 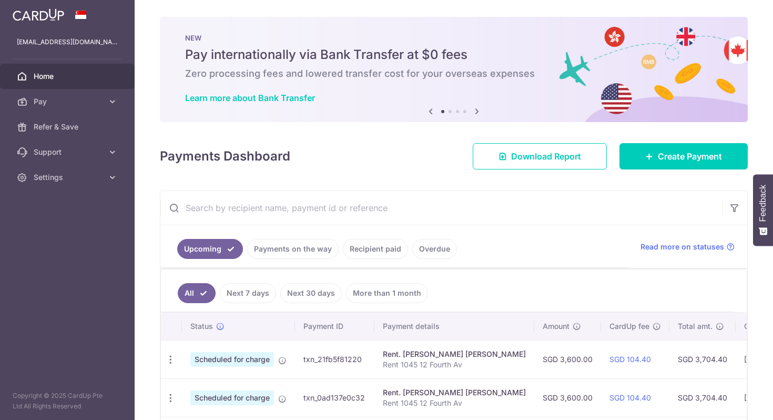 What do you see at coordinates (546, 156) in the screenshot?
I see `span: Download Report` at bounding box center [546, 156].